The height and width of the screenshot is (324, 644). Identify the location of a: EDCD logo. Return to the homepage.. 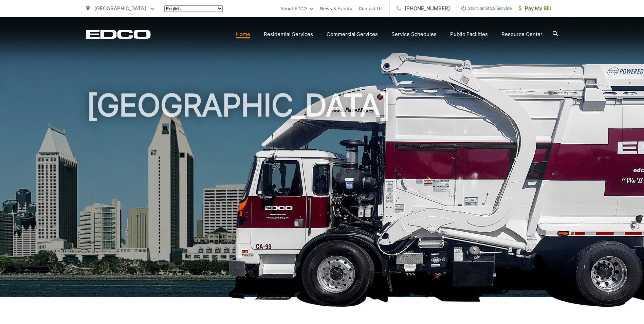
(119, 34).